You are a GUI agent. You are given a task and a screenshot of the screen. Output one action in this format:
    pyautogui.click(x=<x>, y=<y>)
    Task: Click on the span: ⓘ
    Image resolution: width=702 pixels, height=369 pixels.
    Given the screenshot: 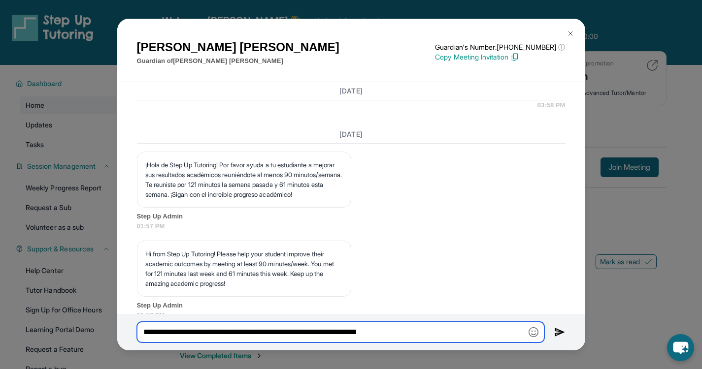 What is the action you would take?
    pyautogui.click(x=562, y=47)
    